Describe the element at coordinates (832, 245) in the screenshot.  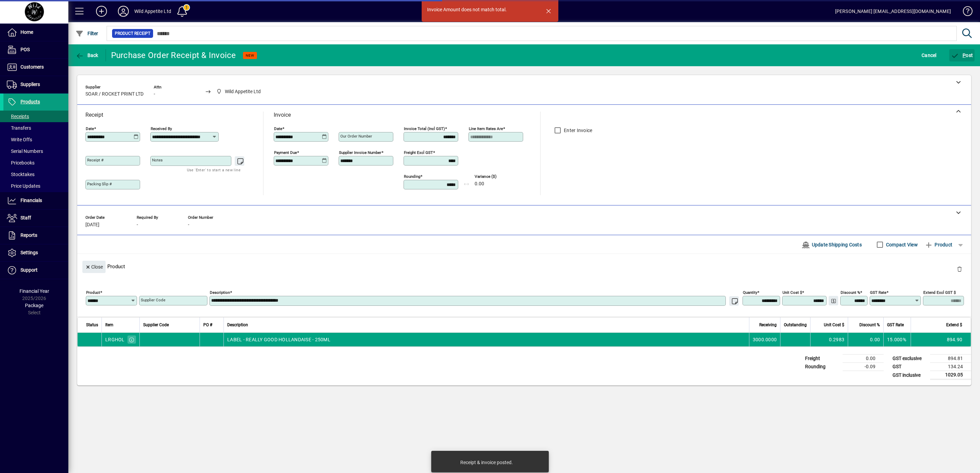
I see `span: Update Shipping Costs` at that location.